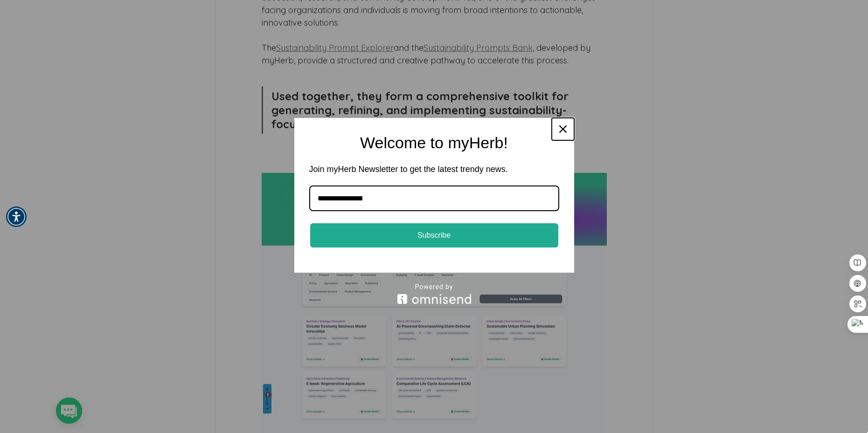  What do you see at coordinates (563, 129) in the screenshot?
I see `svg: close icon` at bounding box center [563, 129].